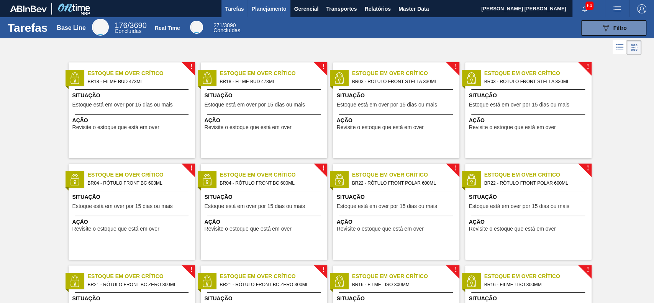 Image resolution: width=654 pixels, height=303 pixels. What do you see at coordinates (270, 82) in the screenshot?
I see `span: BR18 - FILME BUD 473ML` at bounding box center [270, 82].